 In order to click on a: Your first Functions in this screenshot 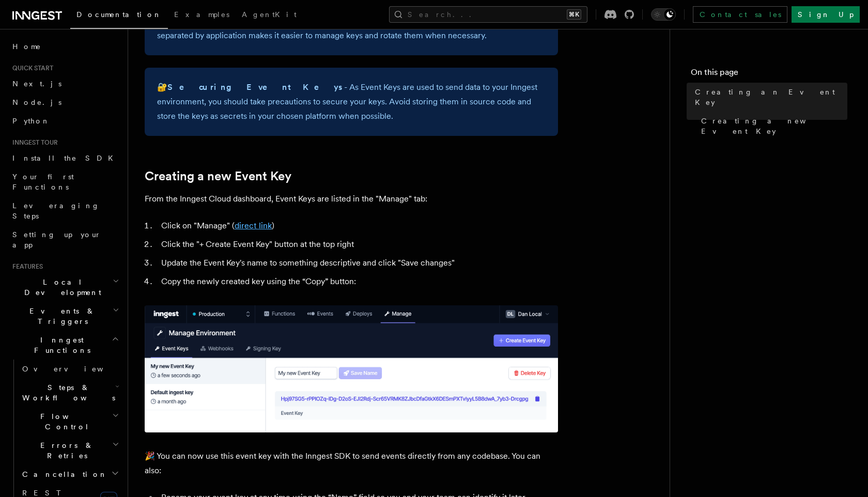, I will do `click(65, 182)`.